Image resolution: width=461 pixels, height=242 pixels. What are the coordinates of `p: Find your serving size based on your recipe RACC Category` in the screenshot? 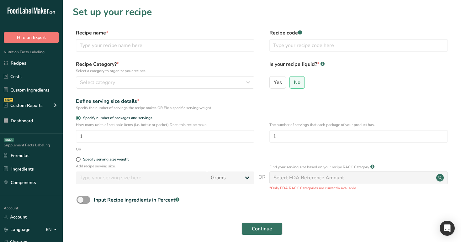 It's located at (319, 167).